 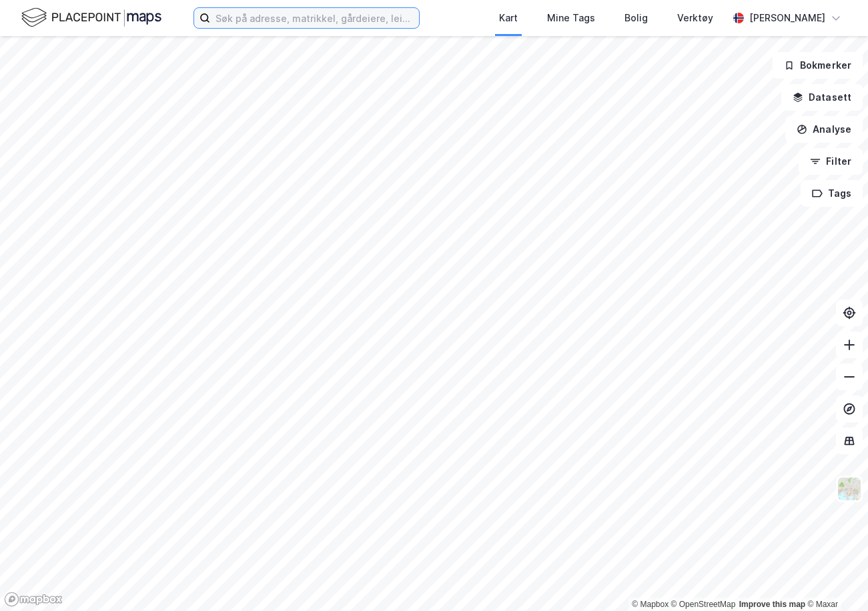 I want to click on a: OpenStreetMap, so click(x=703, y=604).